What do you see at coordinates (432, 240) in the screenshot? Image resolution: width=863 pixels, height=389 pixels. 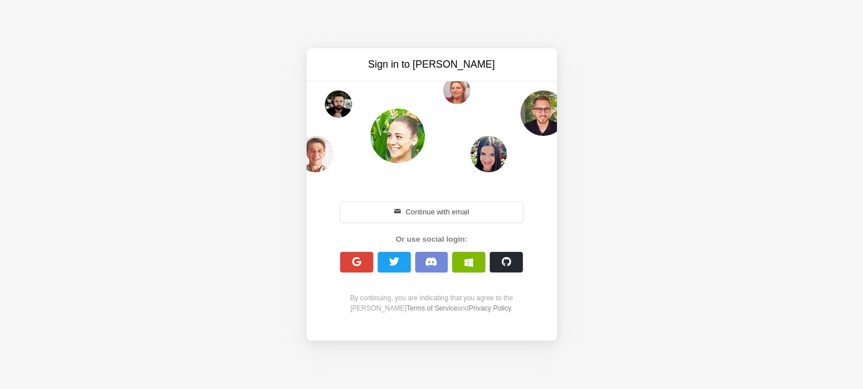 I see `div: Or use social login:` at bounding box center [432, 240].